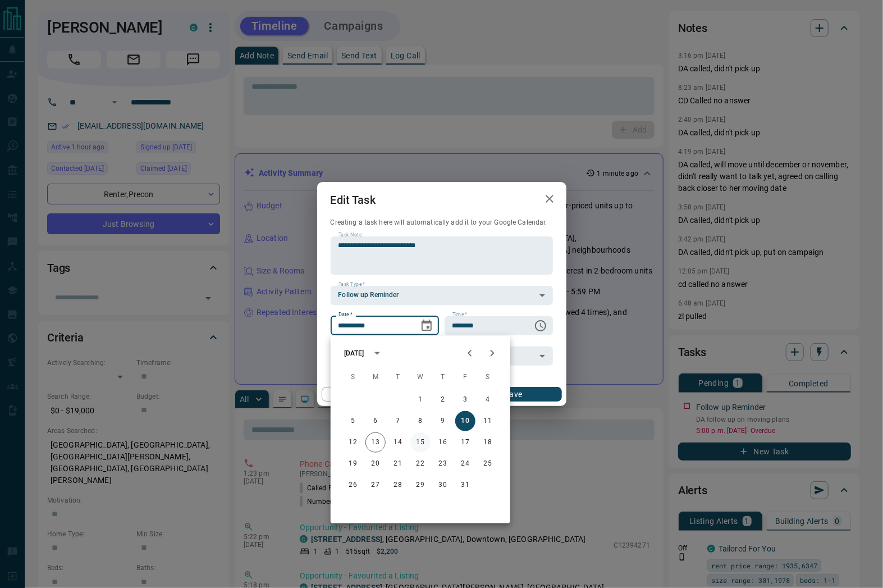 Image resolution: width=883 pixels, height=588 pixels. Describe the element at coordinates (443, 377) in the screenshot. I see `span: Thursday` at that location.